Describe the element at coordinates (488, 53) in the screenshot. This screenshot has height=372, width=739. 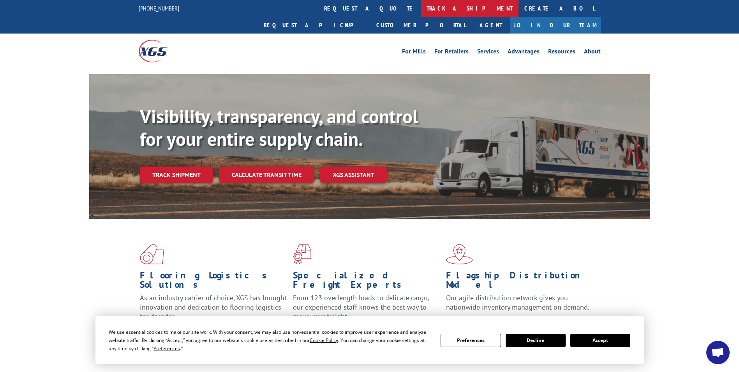
I see `a: Services` at that location.